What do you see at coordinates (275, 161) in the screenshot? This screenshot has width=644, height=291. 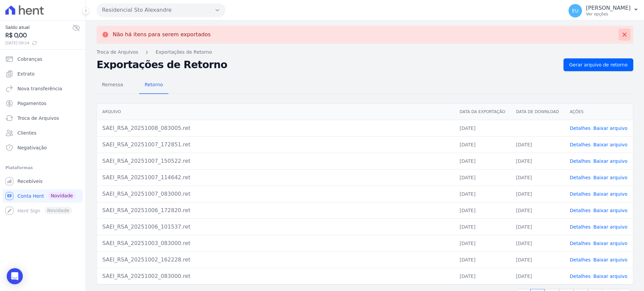 I see `div: SAEI_RSA_20251007_150522.ret` at bounding box center [275, 161].